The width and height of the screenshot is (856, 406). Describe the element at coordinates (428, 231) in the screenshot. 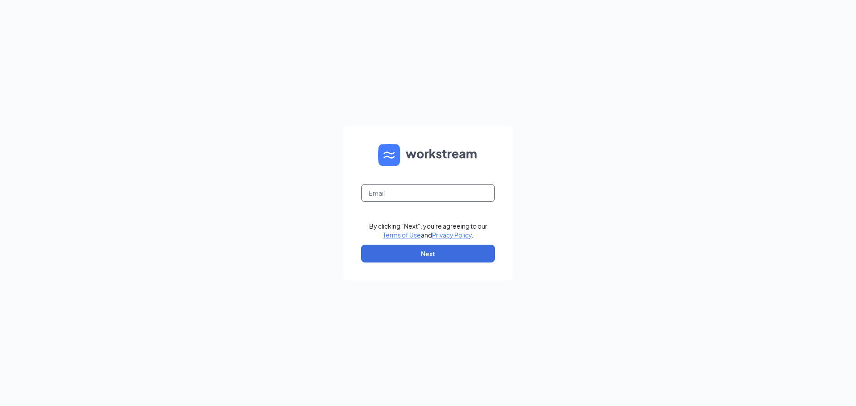

I see `div: By clicking "Next", you're agreeing to our and .` at that location.